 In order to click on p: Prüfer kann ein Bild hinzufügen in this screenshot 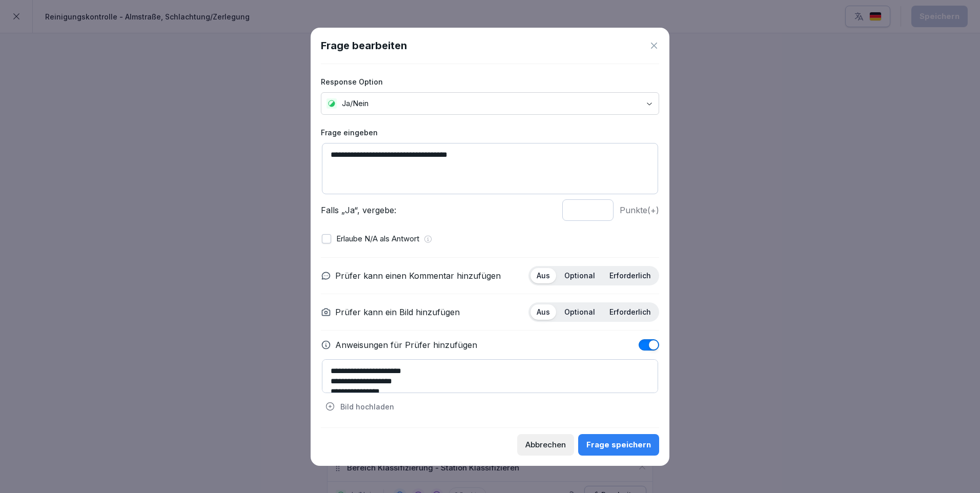, I will do `click(397, 312)`.